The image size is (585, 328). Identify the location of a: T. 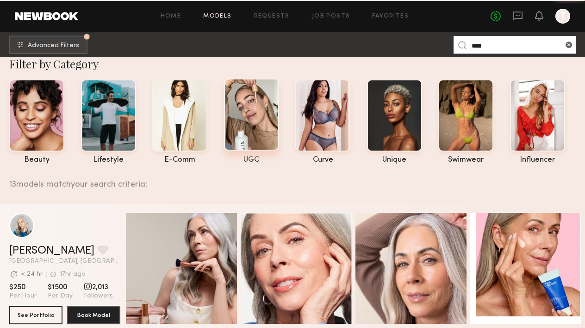
(562, 16).